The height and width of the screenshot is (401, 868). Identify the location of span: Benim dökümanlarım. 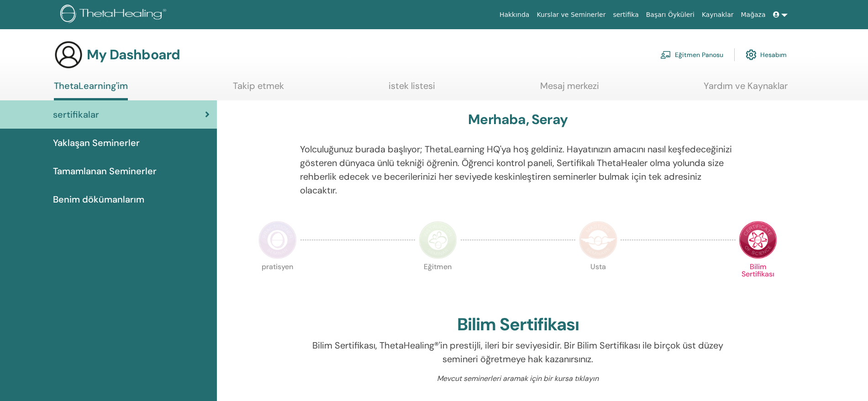
(99, 200).